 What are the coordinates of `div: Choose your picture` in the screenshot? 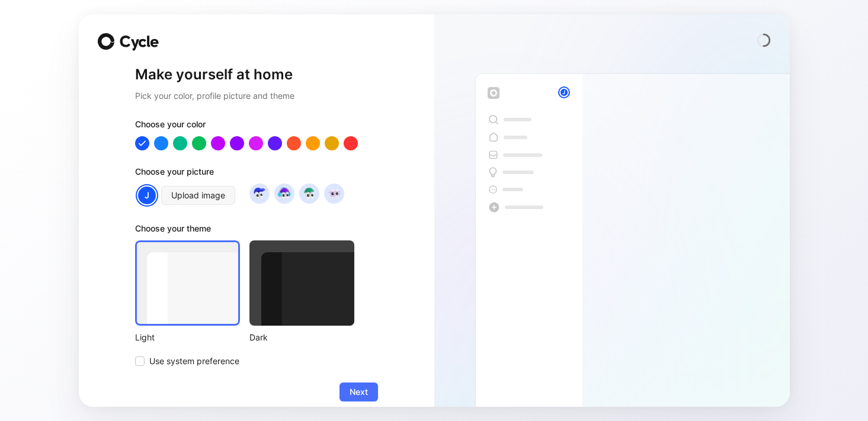 It's located at (256, 174).